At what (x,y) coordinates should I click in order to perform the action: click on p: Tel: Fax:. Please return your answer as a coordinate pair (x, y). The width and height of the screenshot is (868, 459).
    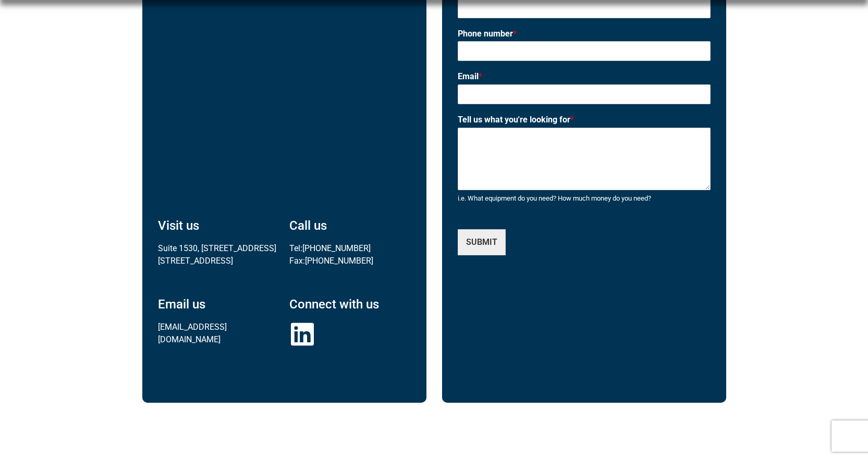
    Looking at the image, I should click on (350, 255).